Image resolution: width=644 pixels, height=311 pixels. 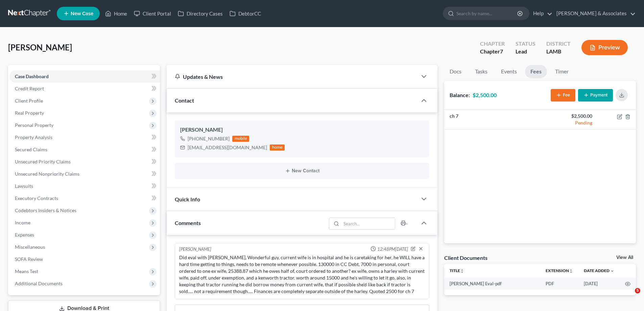 I want to click on a: Secured Claims, so click(x=85, y=149).